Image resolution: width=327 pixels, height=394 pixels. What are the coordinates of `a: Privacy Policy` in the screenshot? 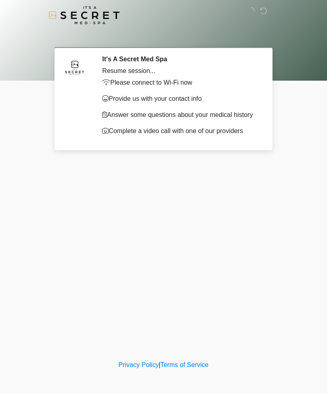 It's located at (139, 365).